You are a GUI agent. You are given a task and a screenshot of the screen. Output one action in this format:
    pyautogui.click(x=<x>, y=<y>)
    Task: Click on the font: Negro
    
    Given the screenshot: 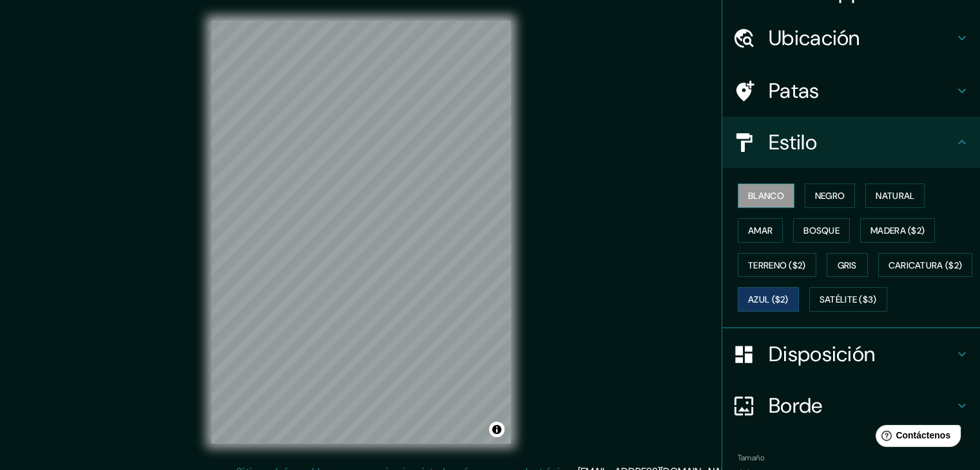 What is the action you would take?
    pyautogui.click(x=830, y=196)
    